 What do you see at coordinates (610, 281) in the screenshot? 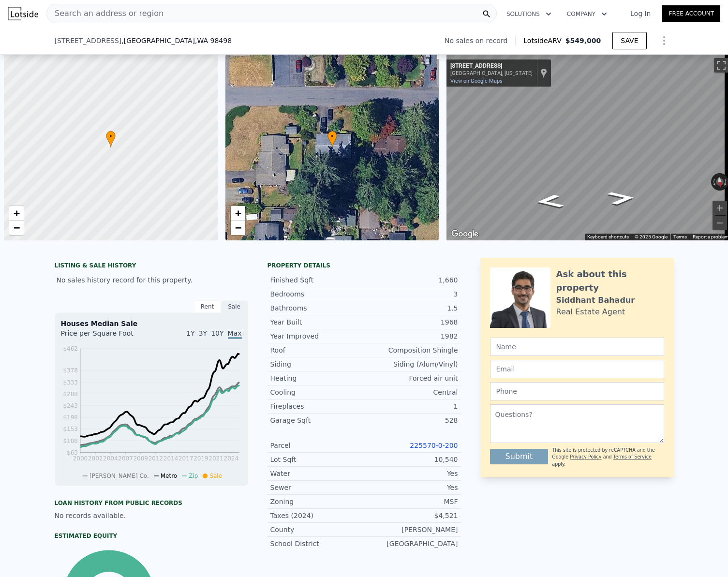
I see `div: Ask about this property` at bounding box center [610, 281].